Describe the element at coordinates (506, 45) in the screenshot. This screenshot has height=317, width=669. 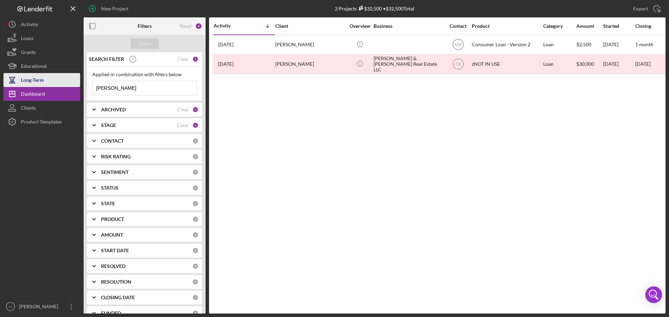
I see `div: Consumer Loan - Version 2` at that location.